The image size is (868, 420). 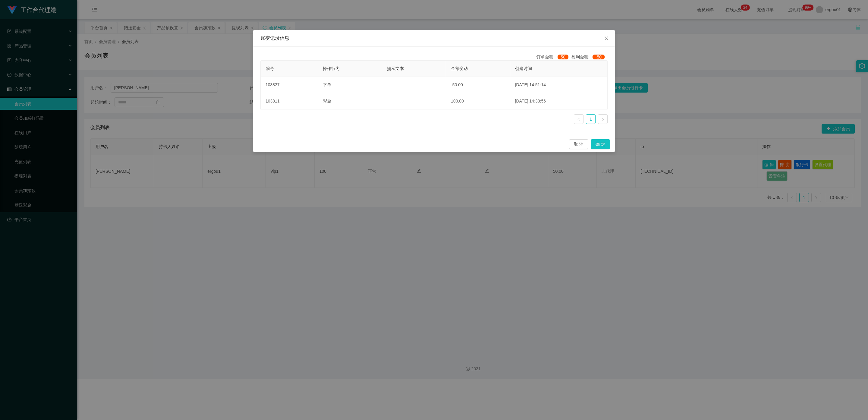 I want to click on td: 下单, so click(x=350, y=85).